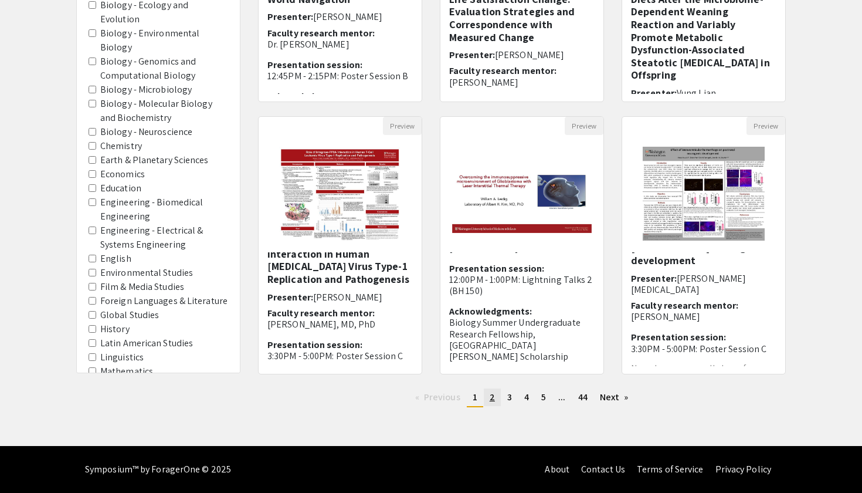 The height and width of the screenshot is (493, 862). What do you see at coordinates (522, 285) in the screenshot?
I see `p: 12:00PM - 1:00PM: Lightning Talks 2 (BH 150)` at bounding box center [522, 285].